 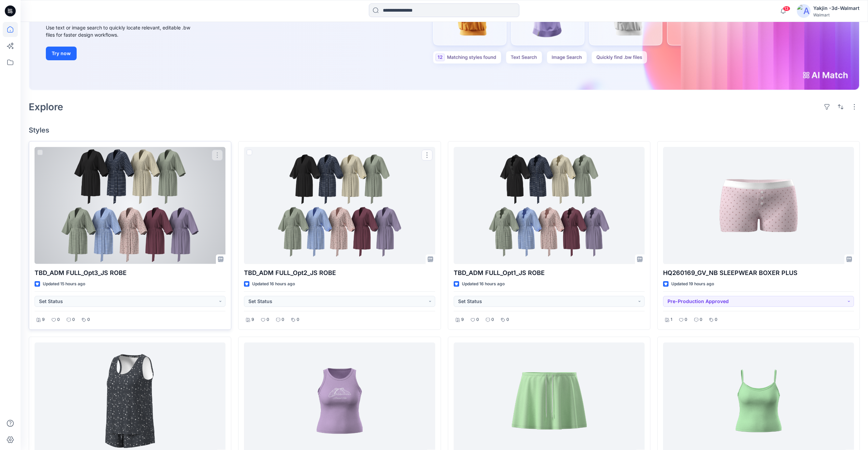 What do you see at coordinates (550, 205) in the screenshot?
I see `a: TBD_ADM FULL_Opt1_JS ROBE` at bounding box center [550, 205].